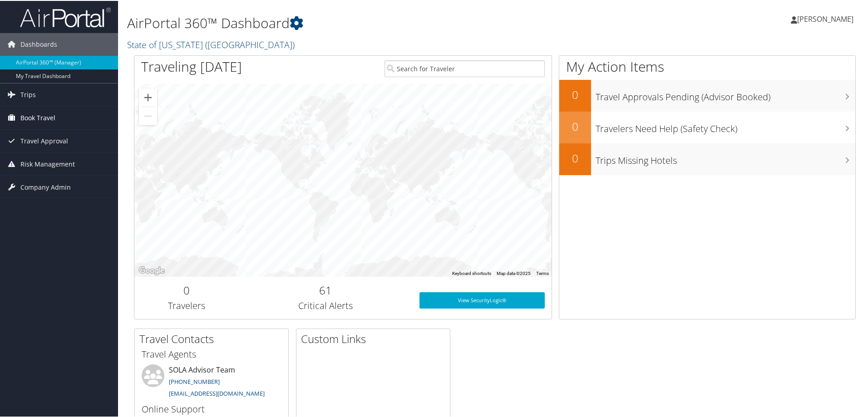 The height and width of the screenshot is (417, 868). I want to click on h3: Trips Missing Hotels, so click(726, 157).